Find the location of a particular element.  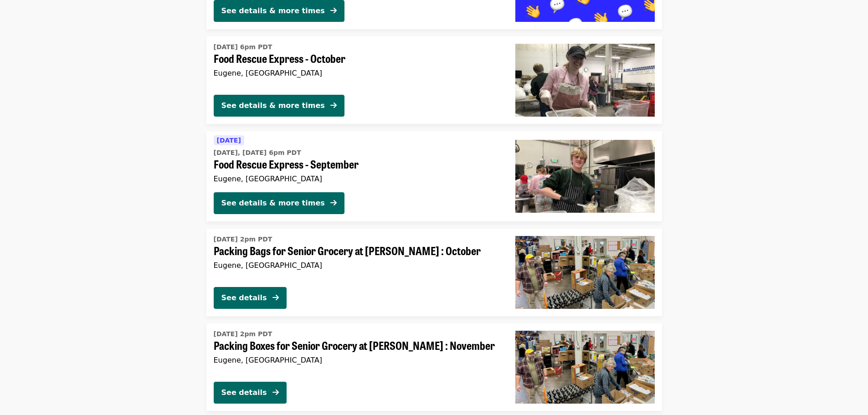

a: See details for "Food Rescue Express - October" is located at coordinates (434, 81).